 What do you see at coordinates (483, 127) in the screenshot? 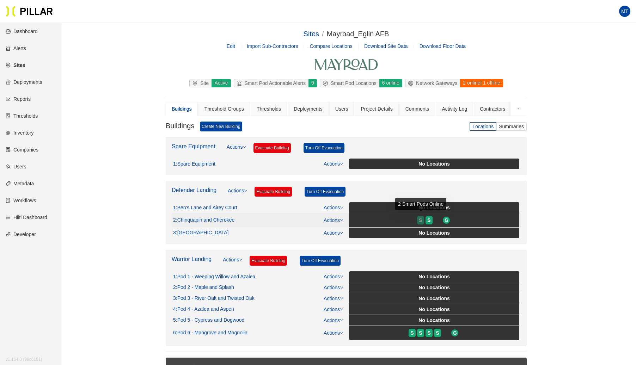
I see `span: Locations` at bounding box center [483, 127].